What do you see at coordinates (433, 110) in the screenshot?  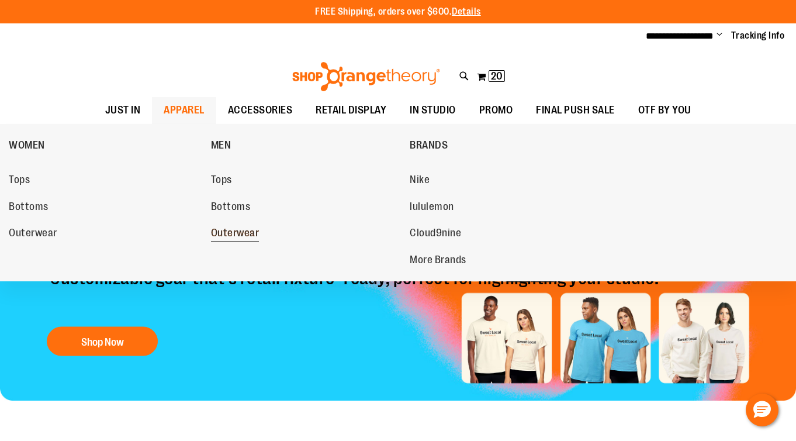 I see `a: IN STUDIO` at bounding box center [433, 110].